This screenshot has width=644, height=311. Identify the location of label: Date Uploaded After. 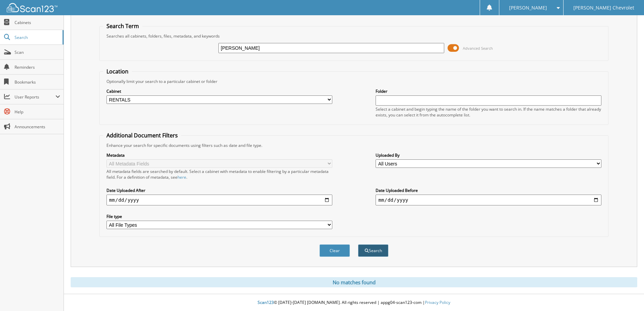
(219, 190).